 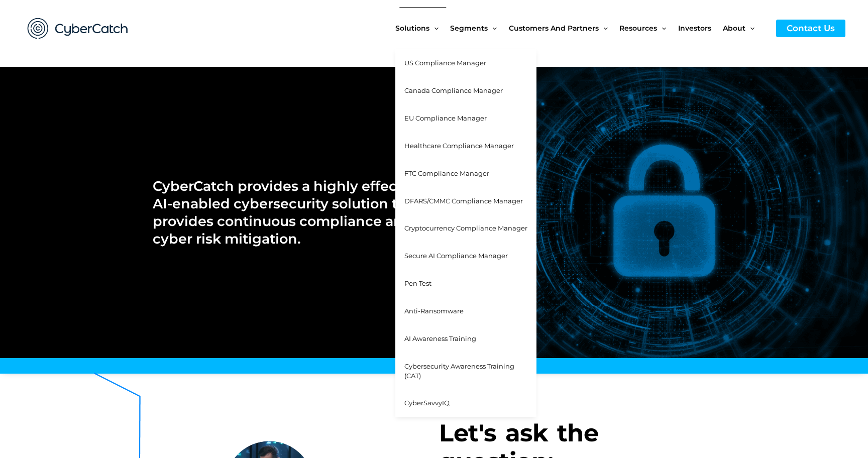 I want to click on span: Healthcare Compliance Manager, so click(x=459, y=146).